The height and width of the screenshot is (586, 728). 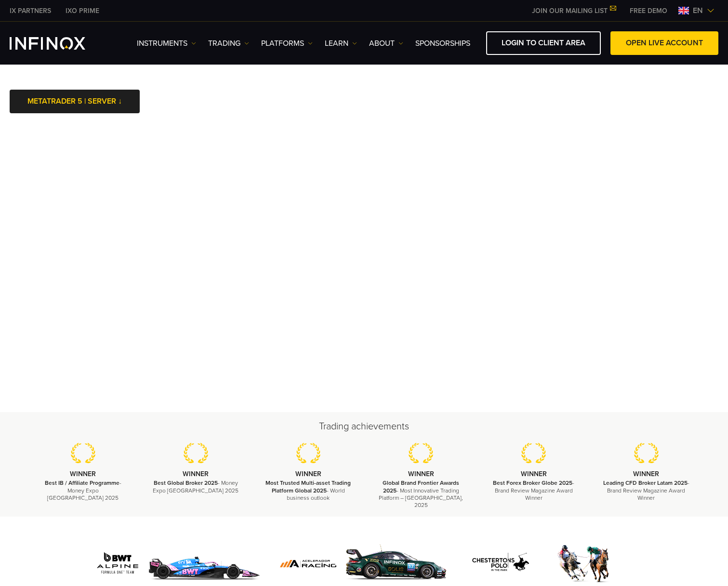 What do you see at coordinates (649, 10) in the screenshot?
I see `a: INFINOX MENU` at bounding box center [649, 10].